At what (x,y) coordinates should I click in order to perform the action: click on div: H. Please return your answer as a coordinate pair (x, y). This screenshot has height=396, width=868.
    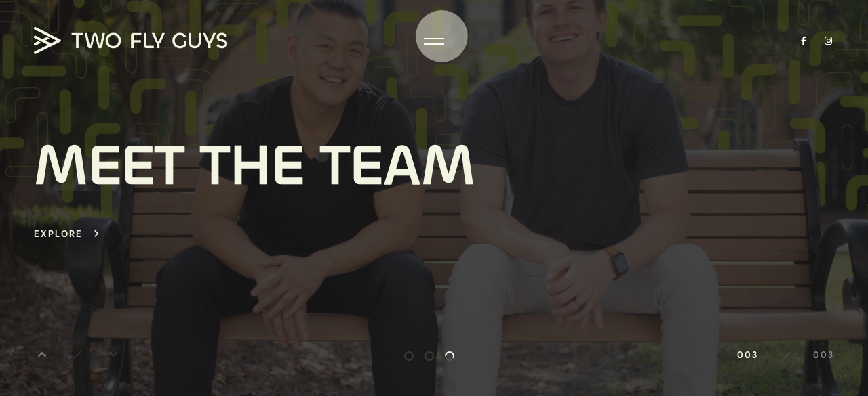
    Looking at the image, I should click on (250, 166).